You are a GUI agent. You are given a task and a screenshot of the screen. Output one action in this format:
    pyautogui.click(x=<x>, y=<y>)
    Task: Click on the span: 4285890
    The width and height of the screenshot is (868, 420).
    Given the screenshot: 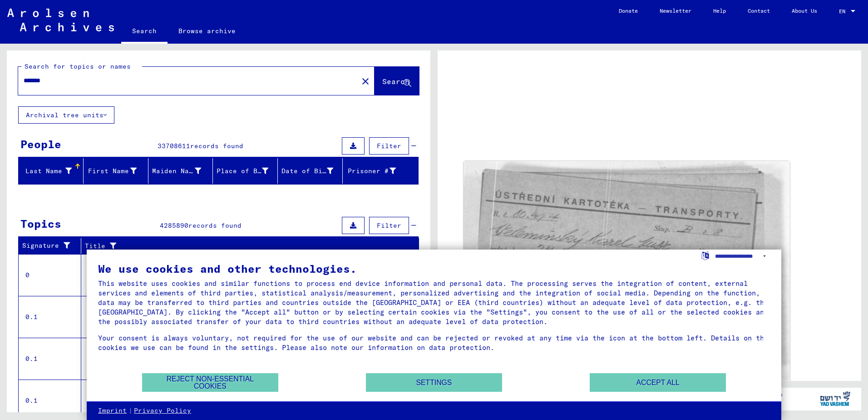 What is the action you would take?
    pyautogui.click(x=174, y=226)
    